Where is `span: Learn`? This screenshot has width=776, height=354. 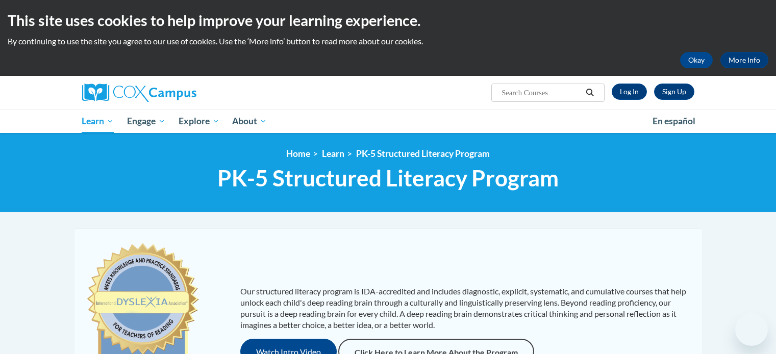
span: Learn is located at coordinates (97, 121).